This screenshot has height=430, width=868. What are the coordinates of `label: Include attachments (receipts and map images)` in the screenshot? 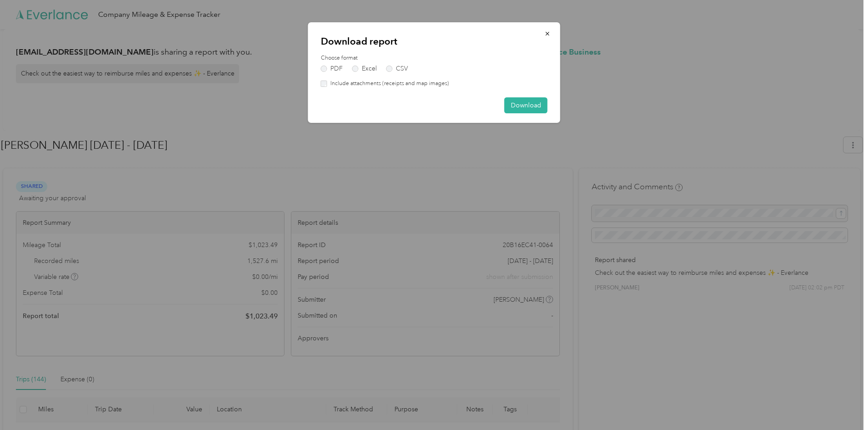 It's located at (388, 83).